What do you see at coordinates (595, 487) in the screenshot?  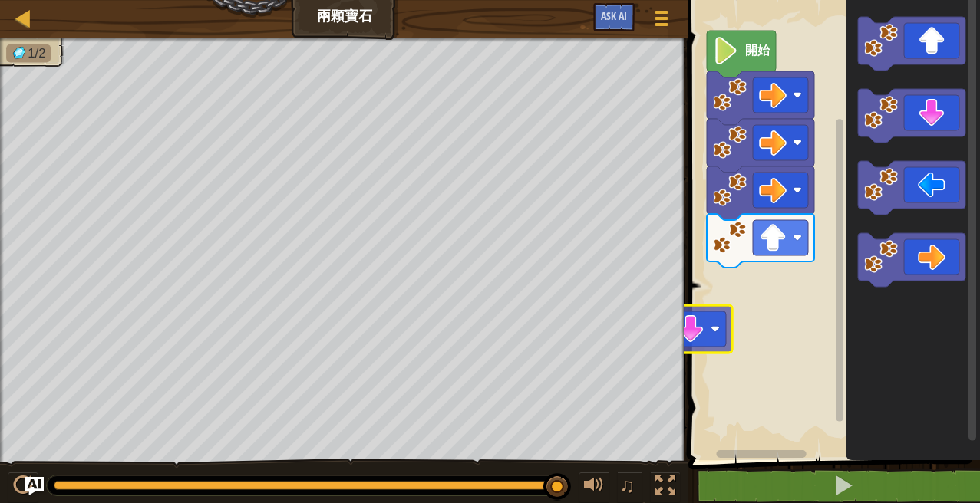 I see `button: 調整音量` at bounding box center [595, 487].